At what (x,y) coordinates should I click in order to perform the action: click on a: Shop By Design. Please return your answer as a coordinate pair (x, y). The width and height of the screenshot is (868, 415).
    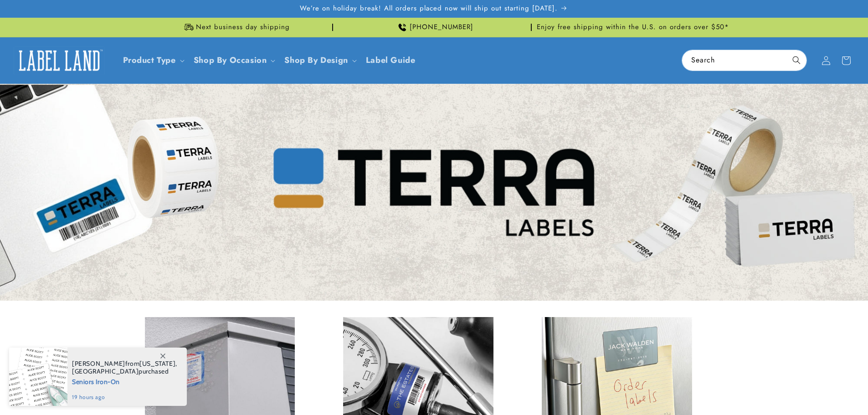
    Looking at the image, I should click on (315, 60).